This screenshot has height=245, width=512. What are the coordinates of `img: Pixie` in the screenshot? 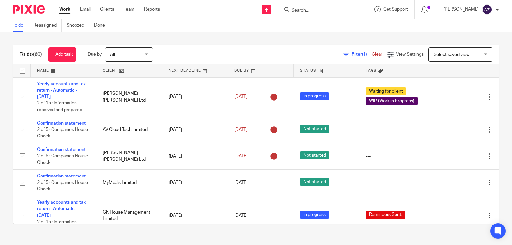 It's located at (29, 9).